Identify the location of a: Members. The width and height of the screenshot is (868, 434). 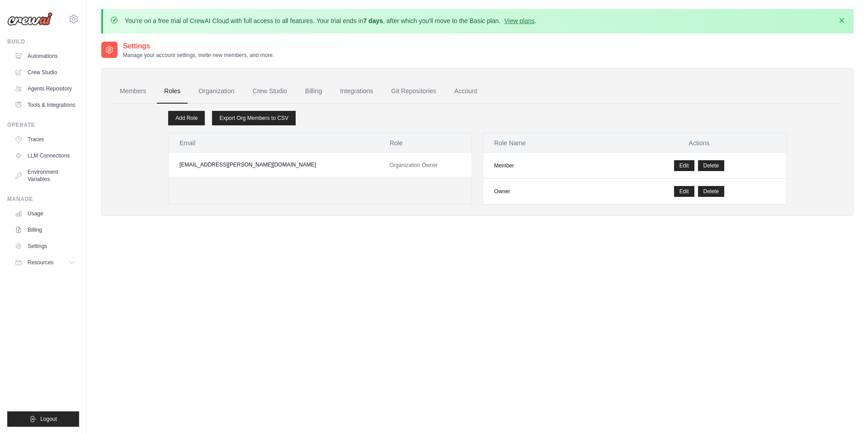
(133, 91).